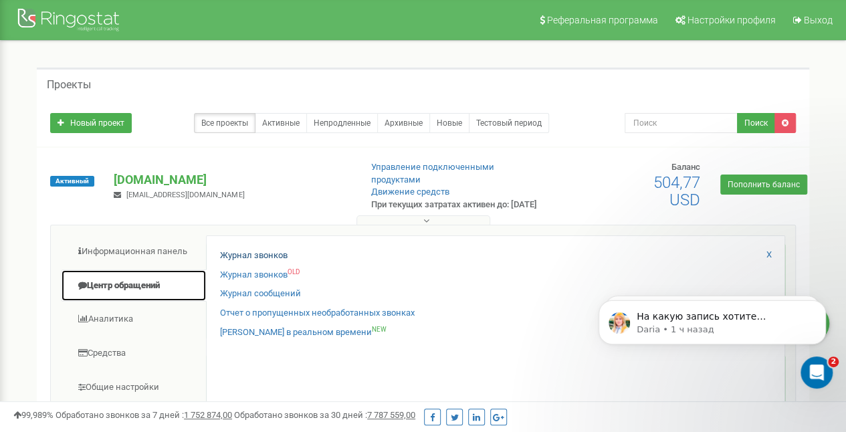 Image resolution: width=846 pixels, height=432 pixels. Describe the element at coordinates (281, 123) in the screenshot. I see `a: Активные` at that location.